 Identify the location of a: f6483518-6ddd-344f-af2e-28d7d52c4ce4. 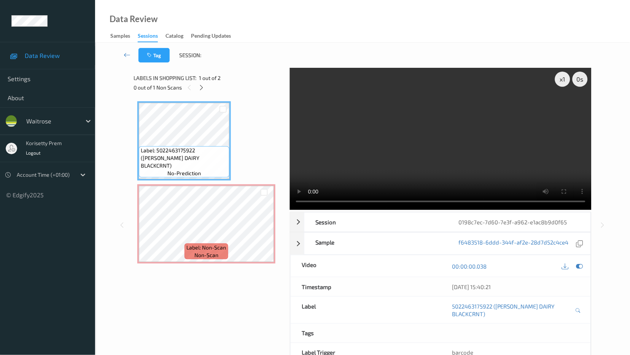
(514, 243).